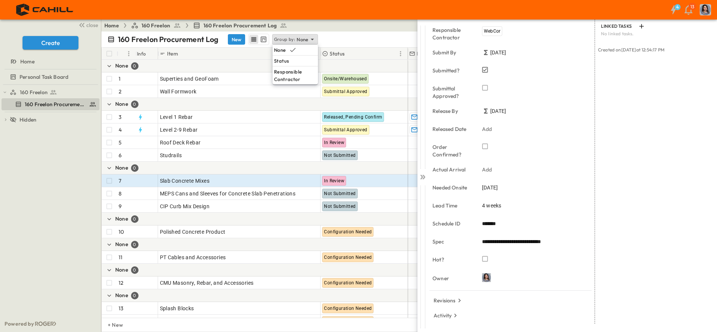  What do you see at coordinates (92, 25) in the screenshot?
I see `span: close` at bounding box center [92, 25].